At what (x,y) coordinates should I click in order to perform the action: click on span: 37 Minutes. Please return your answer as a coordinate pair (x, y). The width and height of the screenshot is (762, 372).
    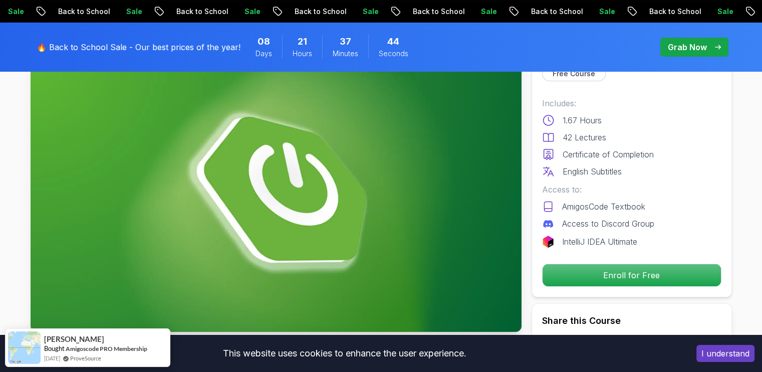
    Looking at the image, I should click on (345, 42).